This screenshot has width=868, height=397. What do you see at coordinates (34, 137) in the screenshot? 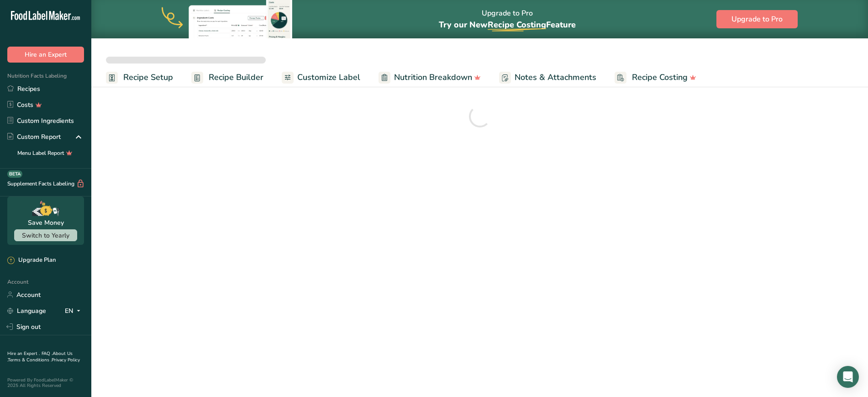
I see `div: Custom Report` at bounding box center [34, 137].